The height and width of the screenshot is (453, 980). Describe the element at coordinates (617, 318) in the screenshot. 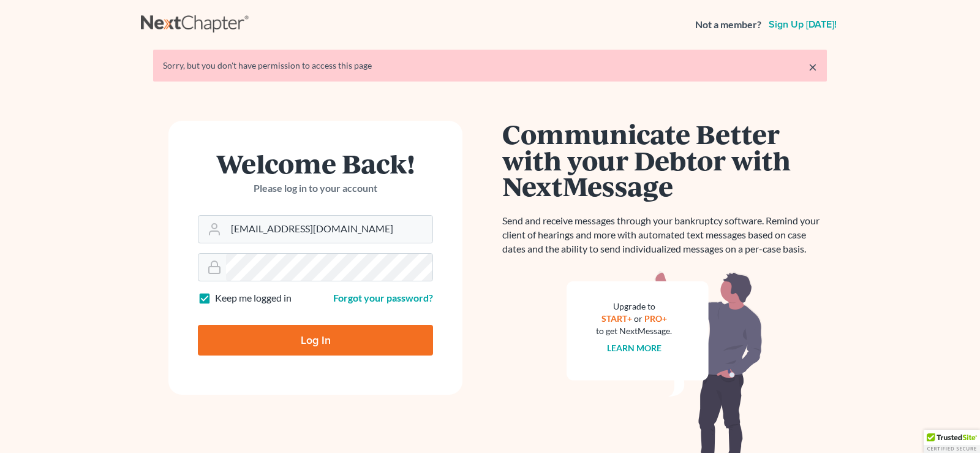

I see `a: START+` at that location.